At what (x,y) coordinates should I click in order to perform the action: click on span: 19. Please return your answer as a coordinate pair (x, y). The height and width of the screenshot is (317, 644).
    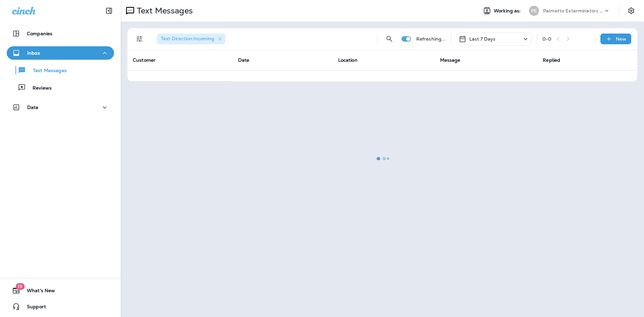
    Looking at the image, I should click on (20, 286).